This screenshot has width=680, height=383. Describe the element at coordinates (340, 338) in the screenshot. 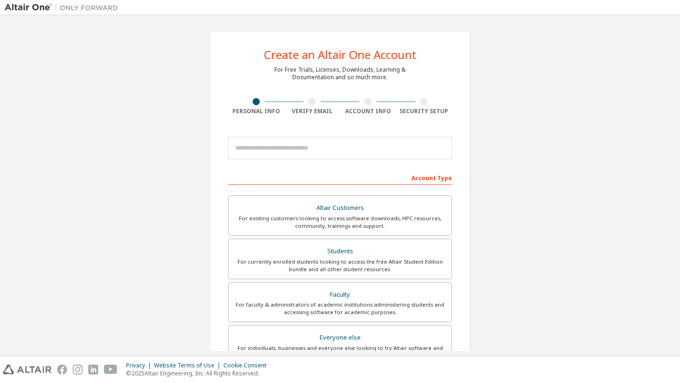

I see `div: Everyone else` at that location.